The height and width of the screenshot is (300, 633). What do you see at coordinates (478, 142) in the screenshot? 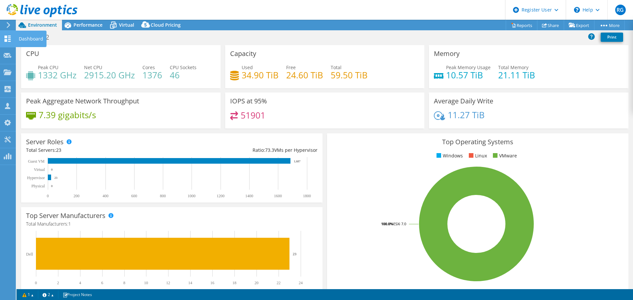
I see `h3: Top Operating Systems` at bounding box center [478, 142].